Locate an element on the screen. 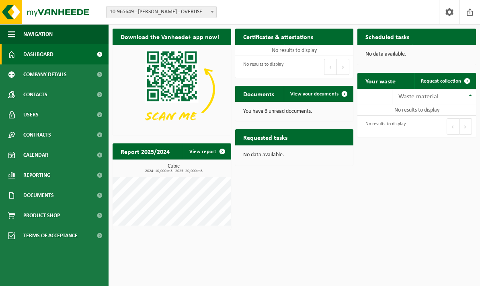 This screenshot has width=480, height=286. font: Scheduled tasks is located at coordinates (387, 37).